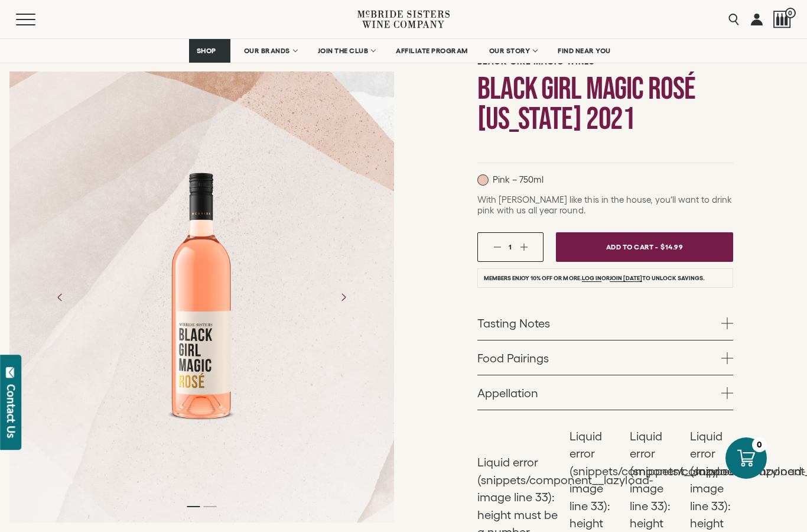 This screenshot has height=532, width=807. I want to click on span: OUR BRANDS, so click(267, 51).